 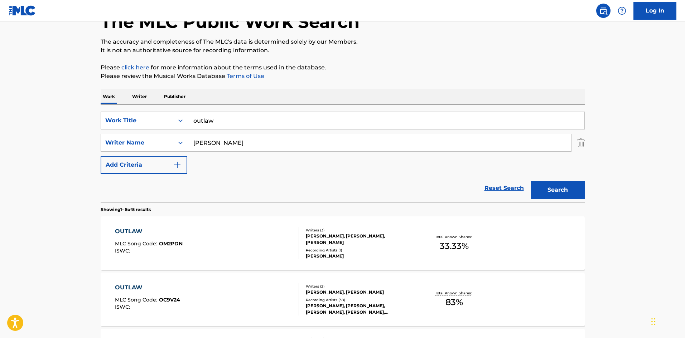 What do you see at coordinates (343, 42) in the screenshot?
I see `p: The accuracy and completeness of The MLC's data is determined solely by our Members.` at bounding box center [343, 42].